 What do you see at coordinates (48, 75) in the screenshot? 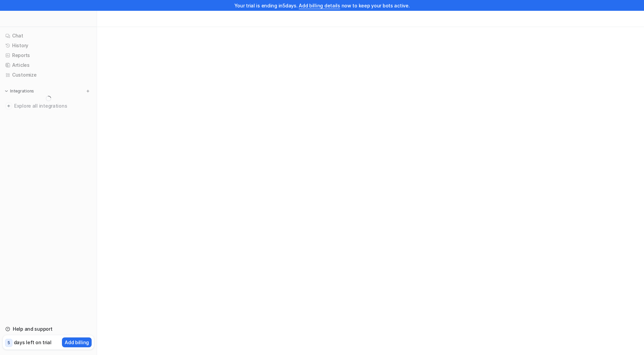
I see `a: Customize` at bounding box center [48, 75].